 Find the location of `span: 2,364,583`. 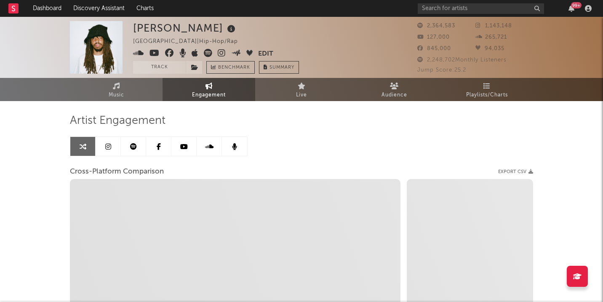

span: 2,364,583 is located at coordinates (437, 26).